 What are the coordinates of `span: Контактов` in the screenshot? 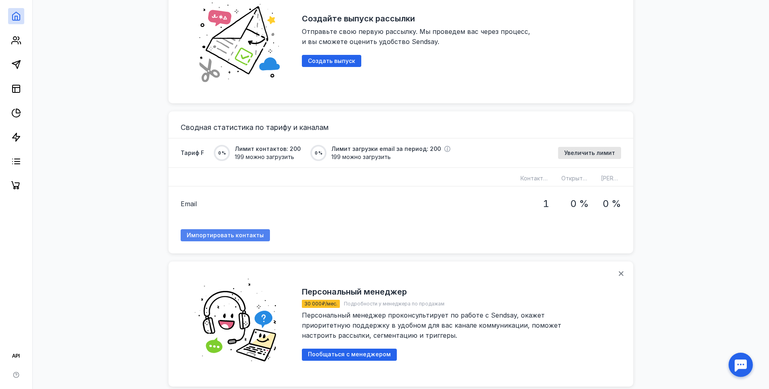 It's located at (535, 178).